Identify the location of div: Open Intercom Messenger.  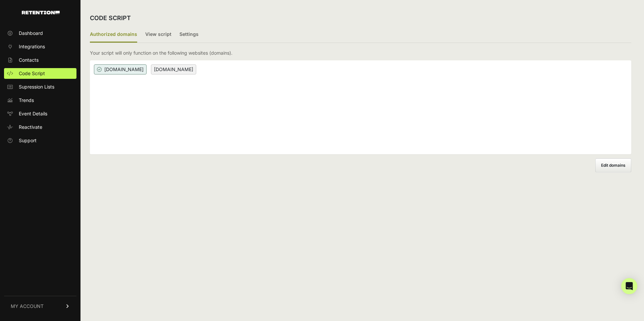
(629, 286).